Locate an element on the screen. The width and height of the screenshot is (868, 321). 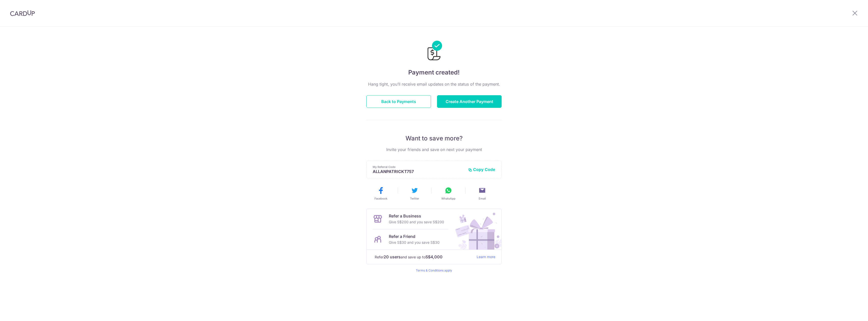
span: Facebook is located at coordinates (381, 199).